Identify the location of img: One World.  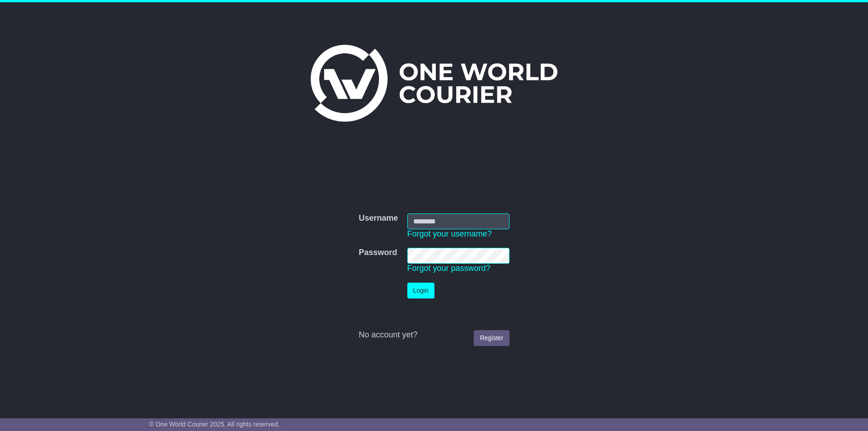
(434, 83).